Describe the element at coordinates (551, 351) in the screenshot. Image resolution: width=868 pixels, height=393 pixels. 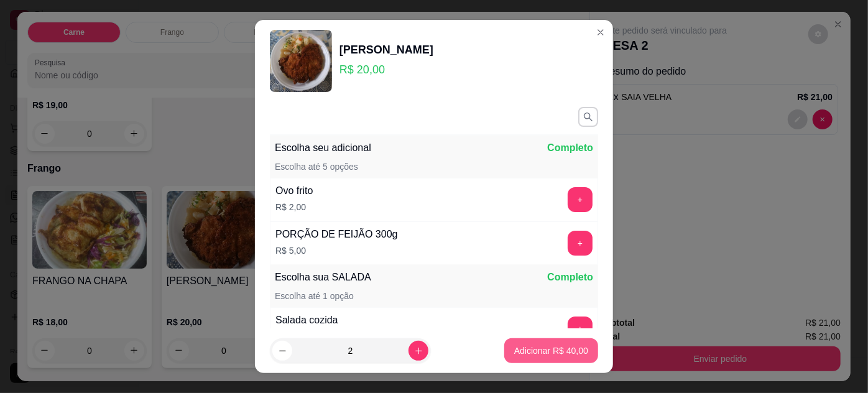
I see `button: Adicionar R$ 40,00` at that location.